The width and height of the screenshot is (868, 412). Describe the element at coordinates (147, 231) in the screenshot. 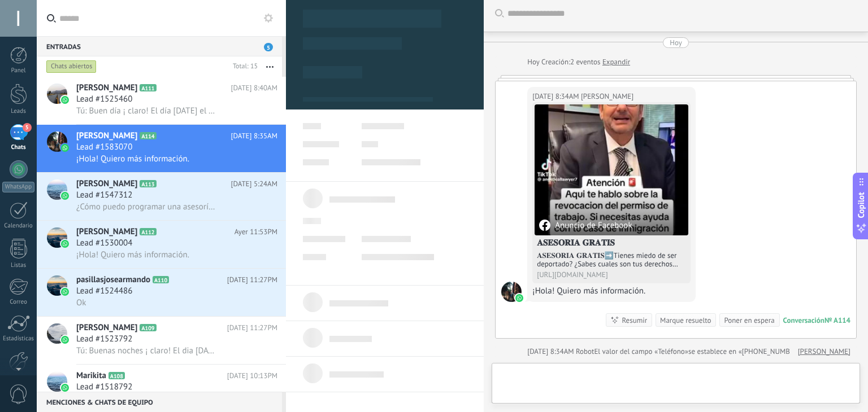

I see `span: A112` at that location.